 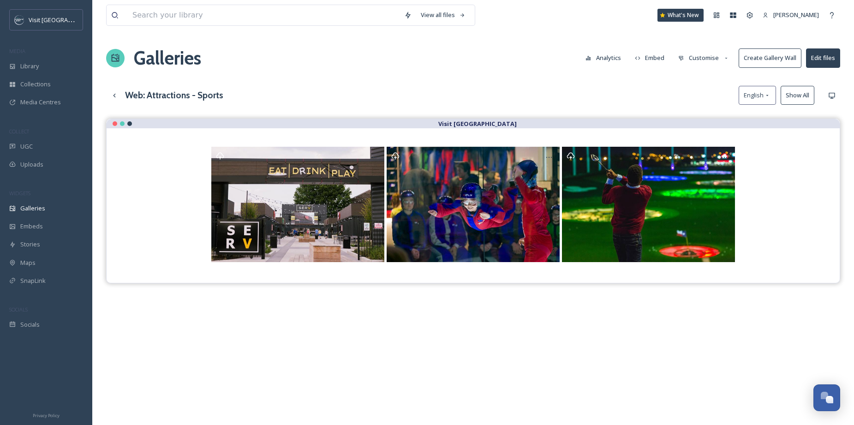 What do you see at coordinates (20, 193) in the screenshot?
I see `span: WIDGETS` at bounding box center [20, 193].